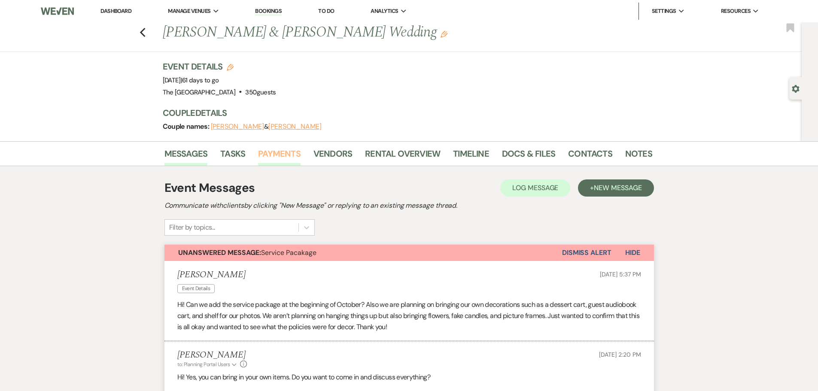 This screenshot has height=391, width=818. I want to click on span: Couple names:, so click(187, 126).